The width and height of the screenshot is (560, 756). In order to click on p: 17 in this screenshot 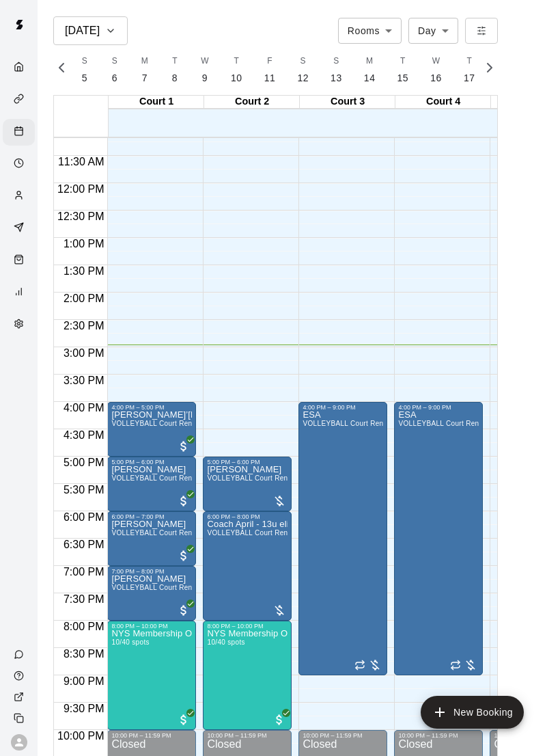, I will do `click(470, 78)`.